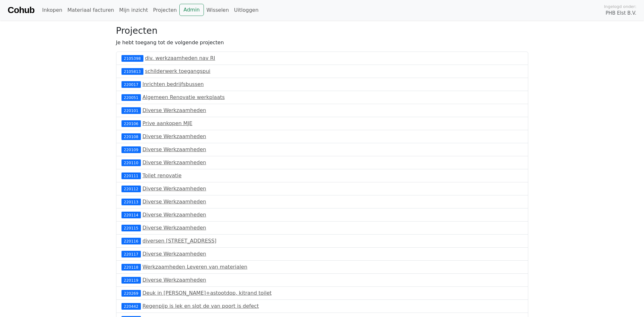  What do you see at coordinates (322, 43) in the screenshot?
I see `p: Je hebt toegang tot de volgende projecten` at bounding box center [322, 43].